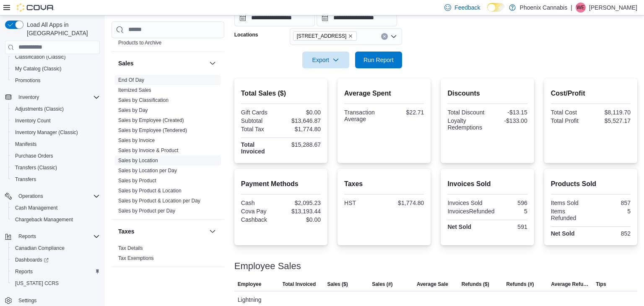  What do you see at coordinates (475, 284) in the screenshot?
I see `span: Refunds ($)` at bounding box center [475, 284].